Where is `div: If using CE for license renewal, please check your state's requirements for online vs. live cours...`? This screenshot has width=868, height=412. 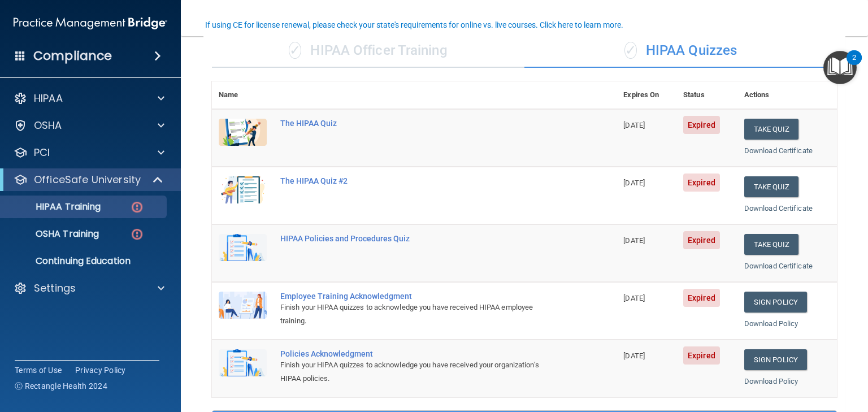
div: If using CE for license renewal, please check your state's requirements for online vs. live cours... is located at coordinates (414, 25).